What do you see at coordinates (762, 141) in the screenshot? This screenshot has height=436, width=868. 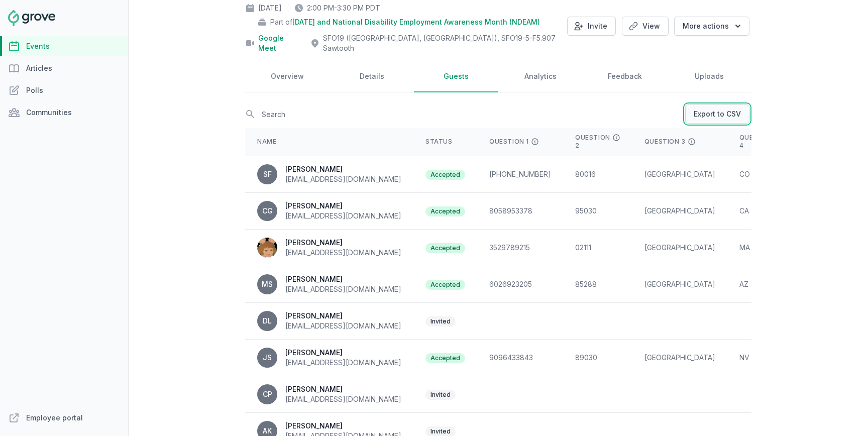 I see `div: Question 4` at bounding box center [762, 141].